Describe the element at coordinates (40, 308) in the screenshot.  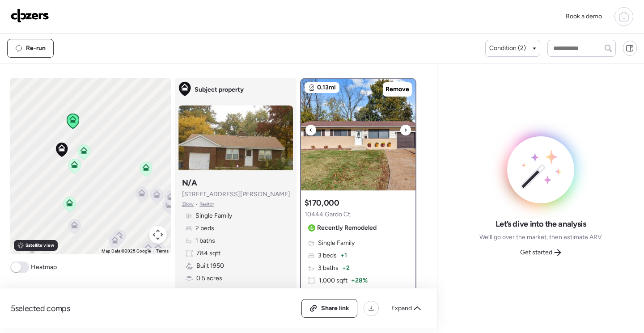
I see `span: 5 selected comps` at that location.